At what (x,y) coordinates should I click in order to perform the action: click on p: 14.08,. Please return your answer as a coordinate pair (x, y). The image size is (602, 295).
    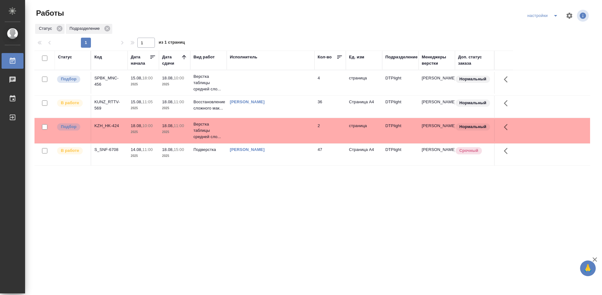
    Looking at the image, I should click on (136, 149).